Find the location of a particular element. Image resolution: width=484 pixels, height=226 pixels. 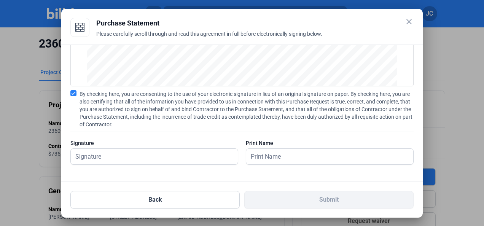

span: Page 1 of 1 is located at coordinates (363, 80).